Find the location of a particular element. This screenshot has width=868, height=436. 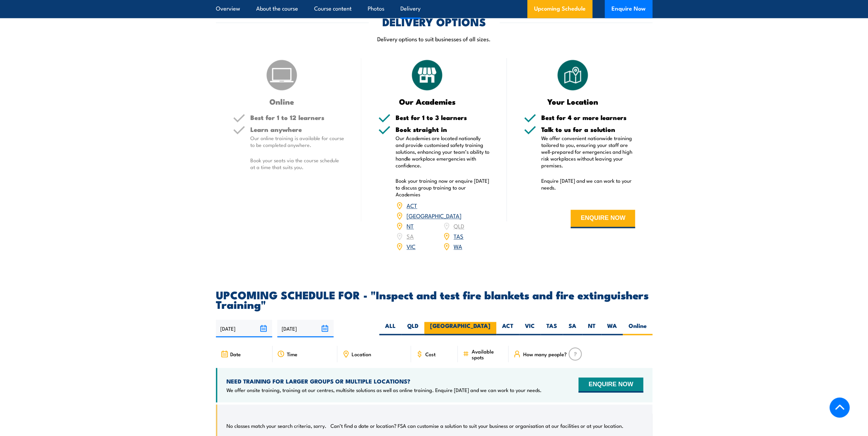

label: WA is located at coordinates (612, 328).